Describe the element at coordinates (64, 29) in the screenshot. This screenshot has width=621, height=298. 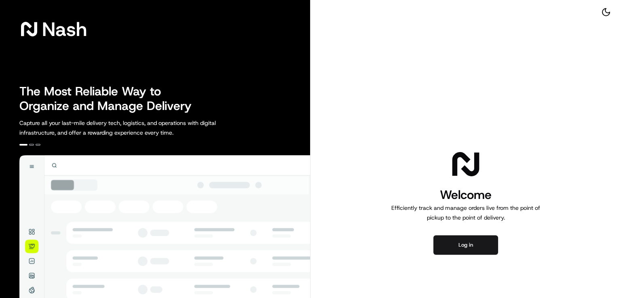
I see `span: Nash` at that location.